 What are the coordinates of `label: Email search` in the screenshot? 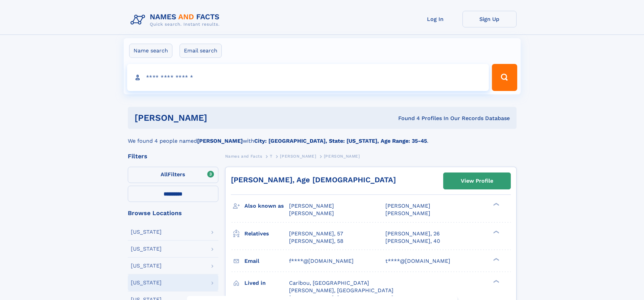 It's located at (200, 51).